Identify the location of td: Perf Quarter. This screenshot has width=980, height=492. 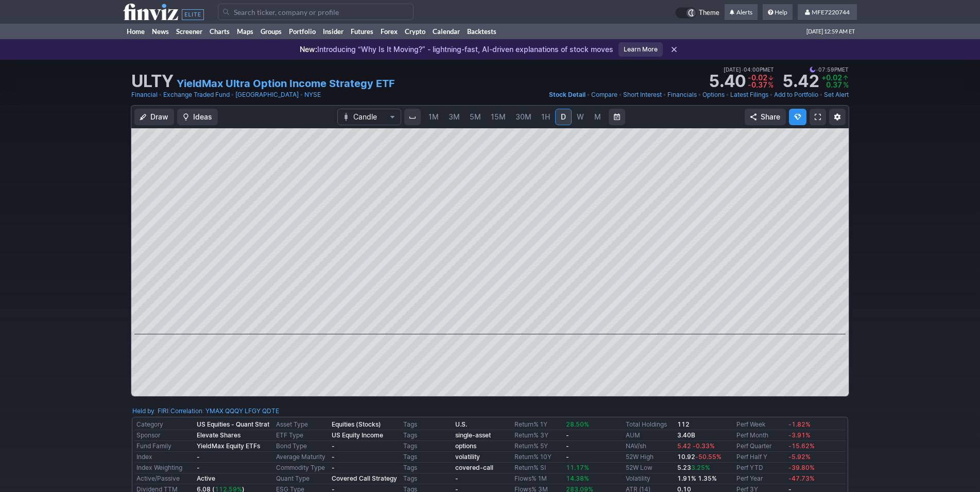
(760, 447).